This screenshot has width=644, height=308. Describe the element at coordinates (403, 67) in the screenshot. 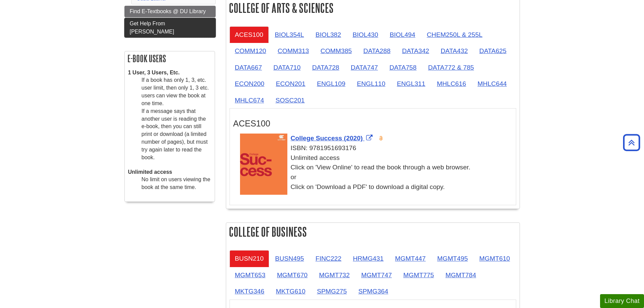

I see `a: DATA758` at that location.